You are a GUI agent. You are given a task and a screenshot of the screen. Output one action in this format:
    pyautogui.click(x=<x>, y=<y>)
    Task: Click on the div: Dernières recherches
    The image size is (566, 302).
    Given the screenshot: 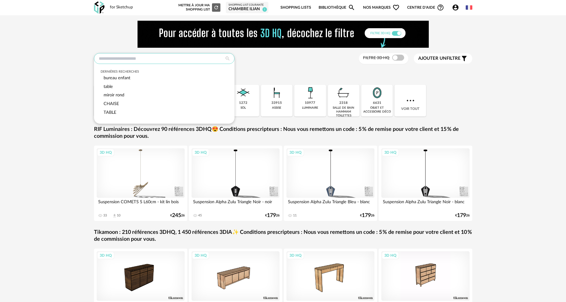 What is the action you would take?
    pyautogui.click(x=164, y=72)
    